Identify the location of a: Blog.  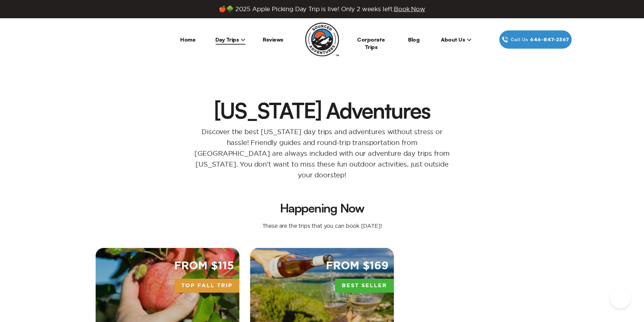
(413, 39).